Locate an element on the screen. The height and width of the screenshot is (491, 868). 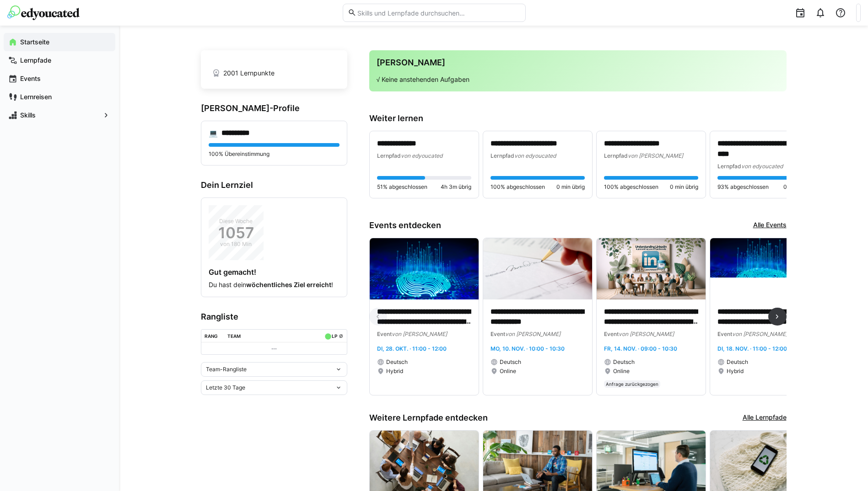
span: Mo, 10. Nov. · 10:00 - 10:30 is located at coordinates (527, 348).